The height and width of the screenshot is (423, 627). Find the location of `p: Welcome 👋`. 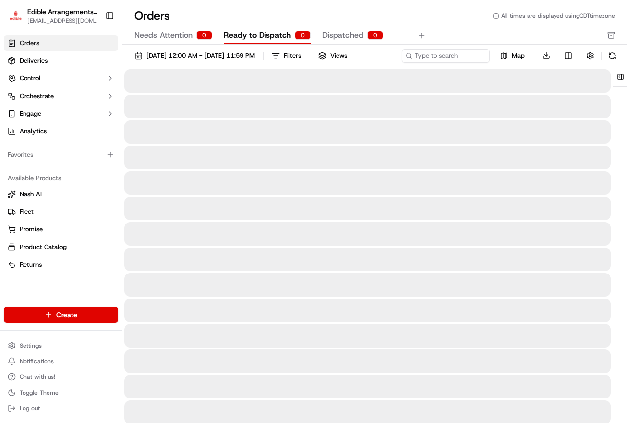

p: Welcome 👋 is located at coordinates (94, 47).